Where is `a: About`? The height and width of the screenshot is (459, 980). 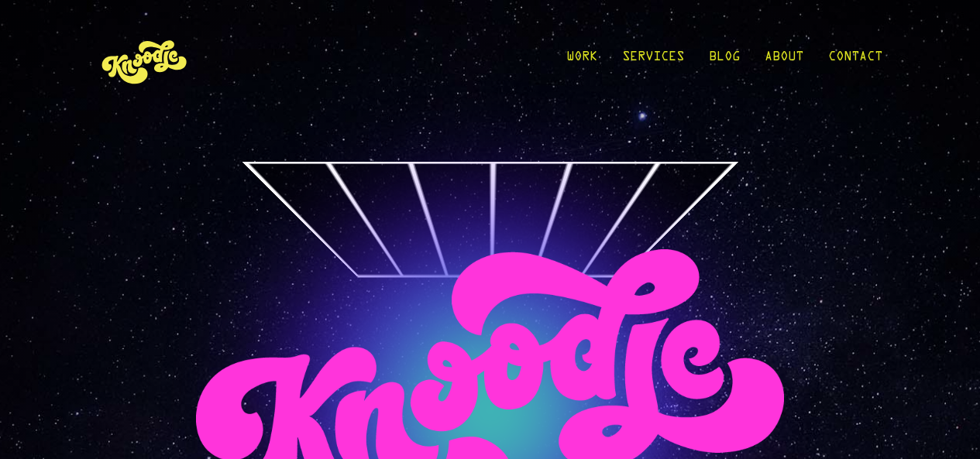 a: About is located at coordinates (784, 60).